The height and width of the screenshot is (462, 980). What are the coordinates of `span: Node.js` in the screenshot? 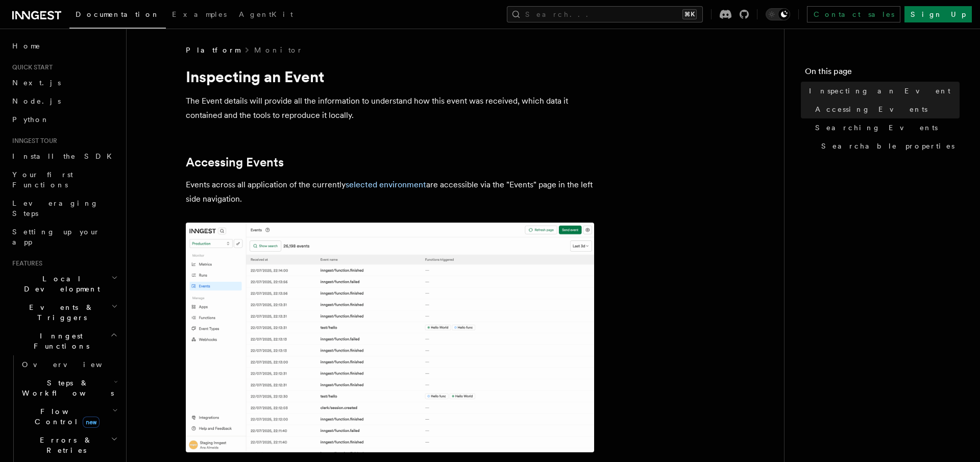 It's located at (37, 101).